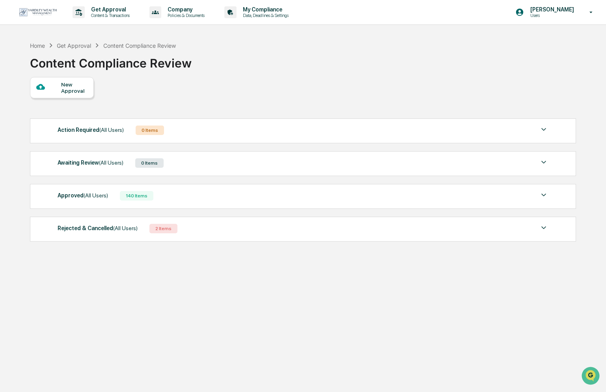 The width and height of the screenshot is (606, 392). What do you see at coordinates (265, 15) in the screenshot?
I see `p: Data, Deadlines & Settings` at bounding box center [265, 15].